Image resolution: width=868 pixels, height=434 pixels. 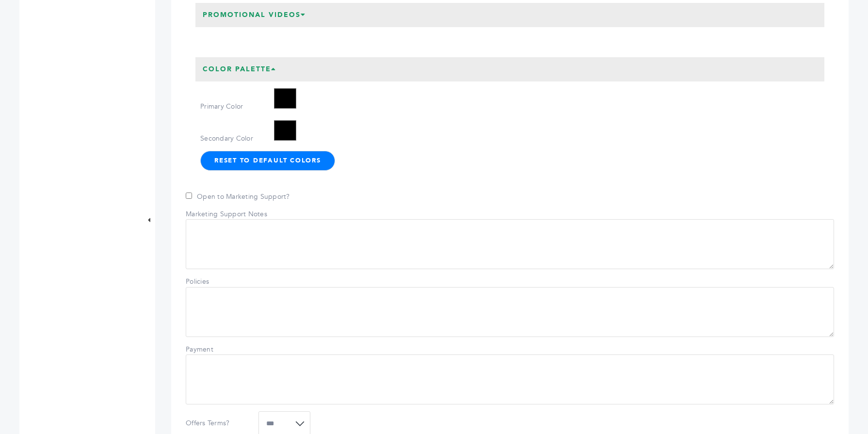 I want to click on label: Primary Color, so click(x=234, y=107).